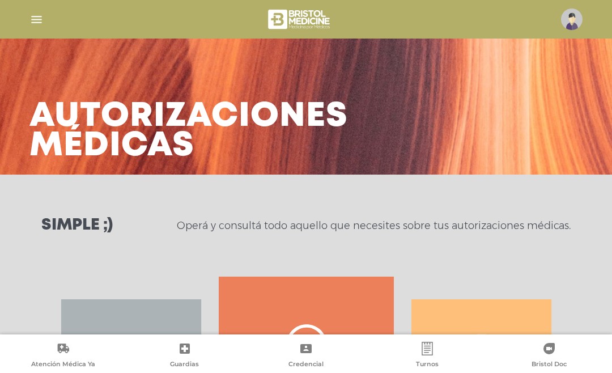 The image size is (612, 373). Describe the element at coordinates (572, 19) in the screenshot. I see `img: profile-placeholder.svg` at that location.